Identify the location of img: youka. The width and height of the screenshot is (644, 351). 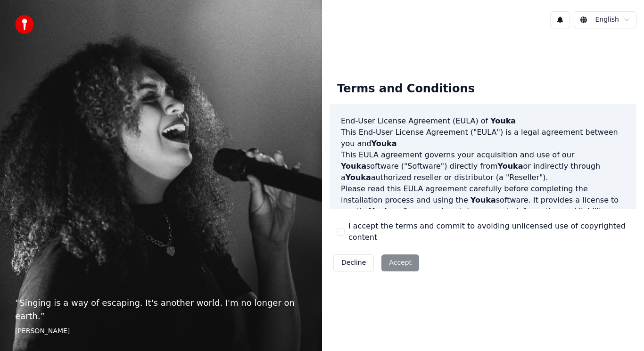
(25, 25).